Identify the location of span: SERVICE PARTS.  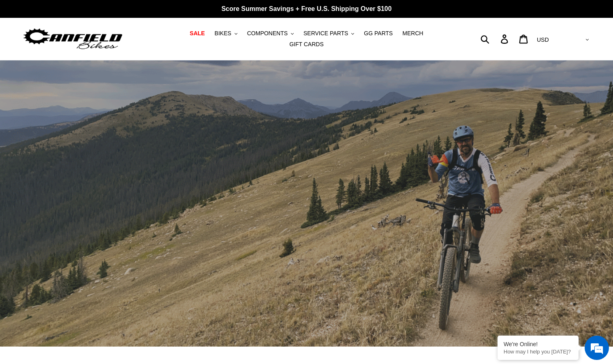
(326, 33).